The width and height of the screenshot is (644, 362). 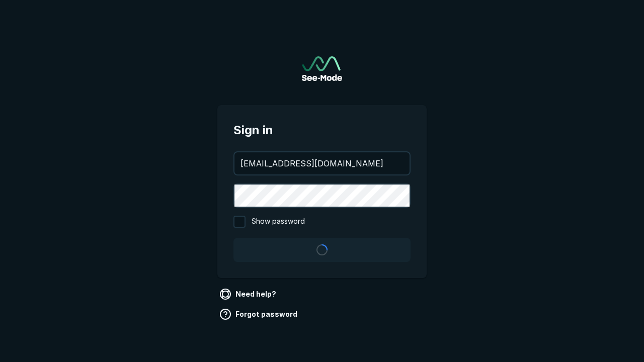 What do you see at coordinates (322, 163) in the screenshot?
I see `input: your@email.com` at bounding box center [322, 163].